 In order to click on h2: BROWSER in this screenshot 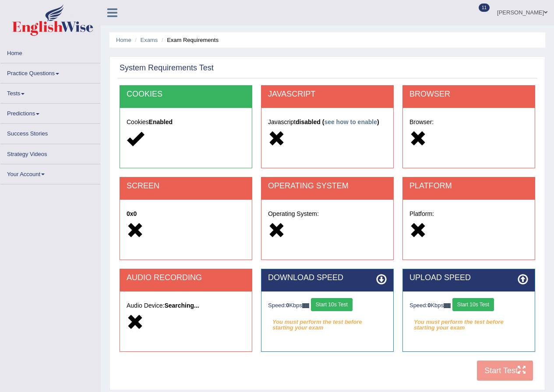, I will do `click(469, 95)`.